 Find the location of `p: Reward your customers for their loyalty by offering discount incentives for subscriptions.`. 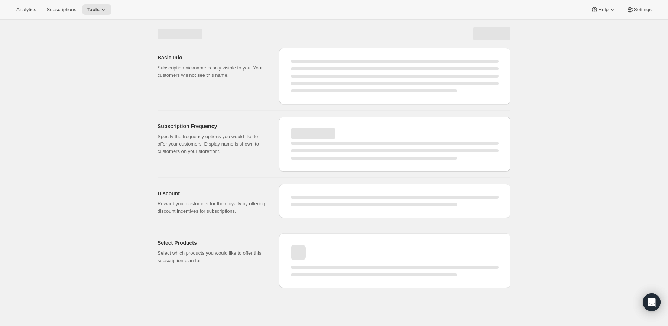

p: Reward your customers for their loyalty by offering discount incentives for subscriptions. is located at coordinates (212, 208).